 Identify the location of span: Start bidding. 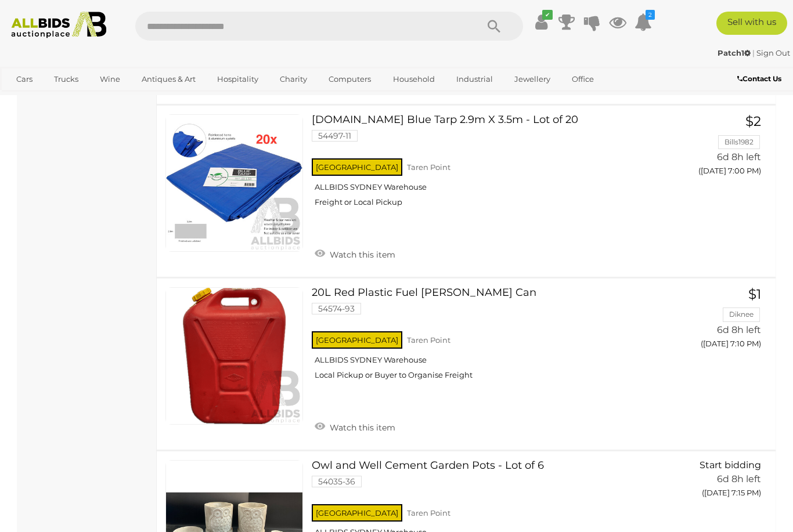
(730, 464).